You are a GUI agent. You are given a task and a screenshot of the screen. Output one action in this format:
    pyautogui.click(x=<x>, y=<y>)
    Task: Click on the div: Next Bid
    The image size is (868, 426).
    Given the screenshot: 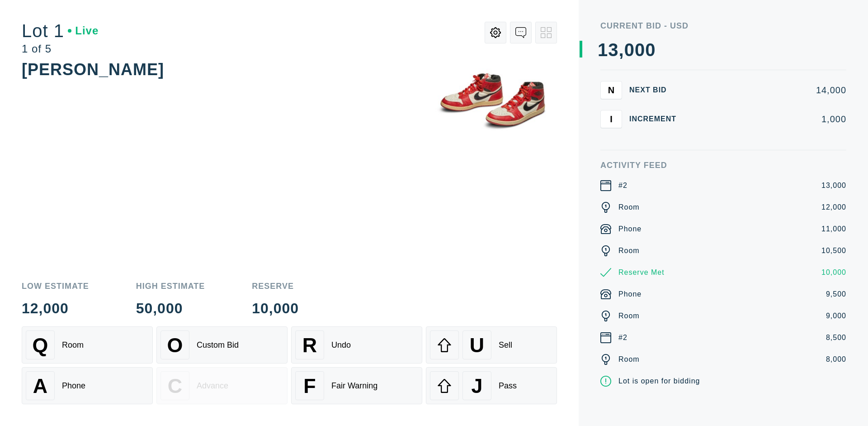 What is the action you would take?
    pyautogui.click(x=657, y=90)
    